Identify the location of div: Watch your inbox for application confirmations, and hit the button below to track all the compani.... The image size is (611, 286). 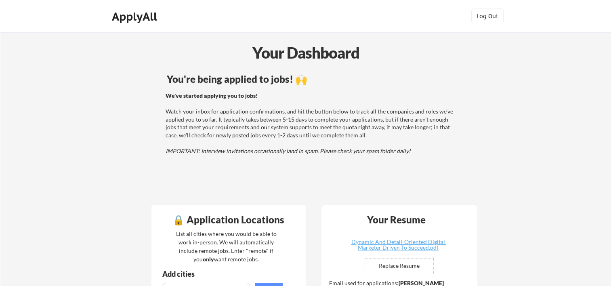
(311, 123).